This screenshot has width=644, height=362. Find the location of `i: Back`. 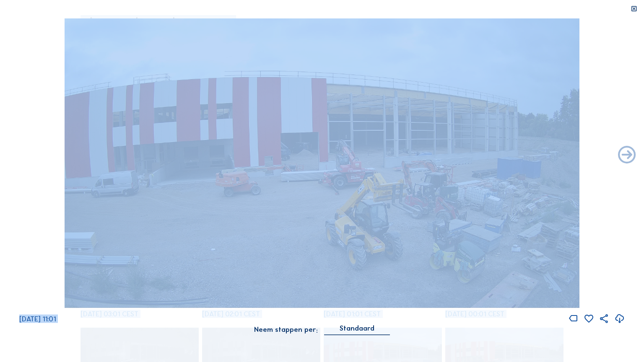

i: Back is located at coordinates (627, 156).